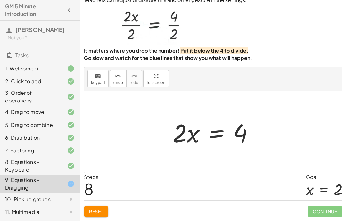 The image size is (346, 221). Describe the element at coordinates (34, 10) in the screenshot. I see `h4: GM 5 Minute Introduction` at that location.